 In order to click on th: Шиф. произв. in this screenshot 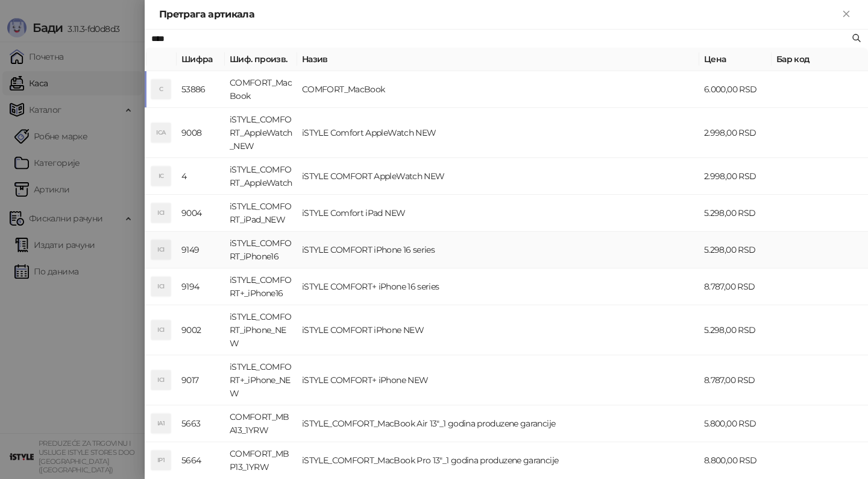, I will do `click(261, 60)`.